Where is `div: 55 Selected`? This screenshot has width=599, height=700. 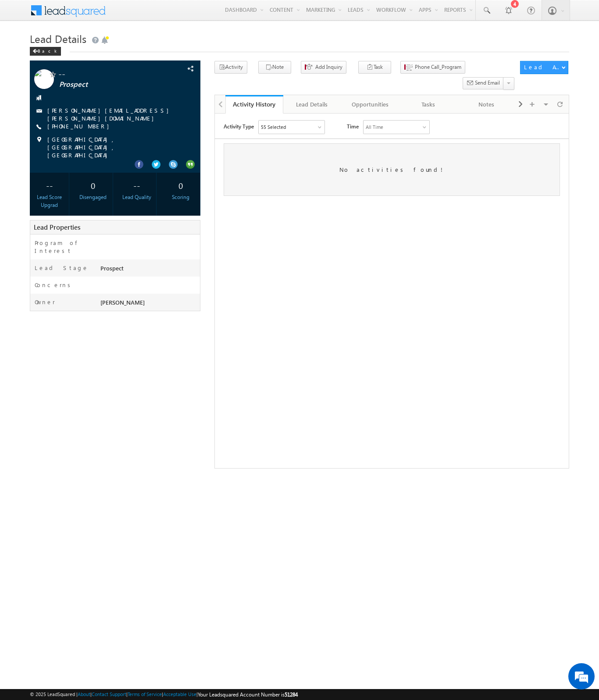
div: 55 Selected is located at coordinates (58, 14).